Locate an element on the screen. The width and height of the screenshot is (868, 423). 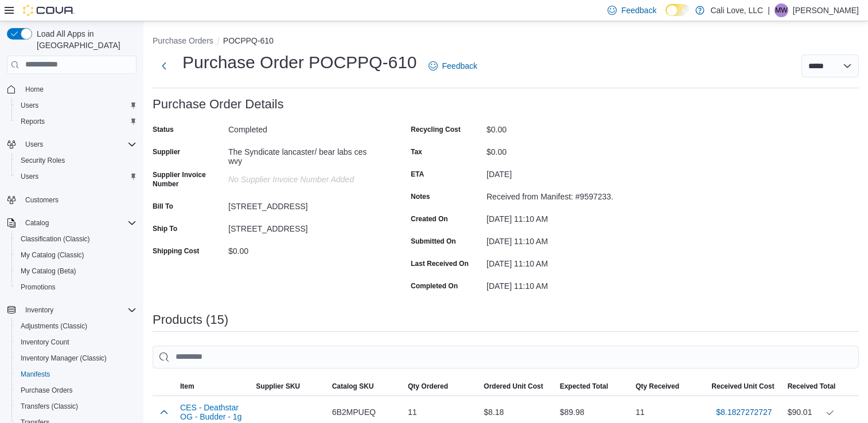
nav: An example of EuiBreadcrumbs is located at coordinates (506, 42).